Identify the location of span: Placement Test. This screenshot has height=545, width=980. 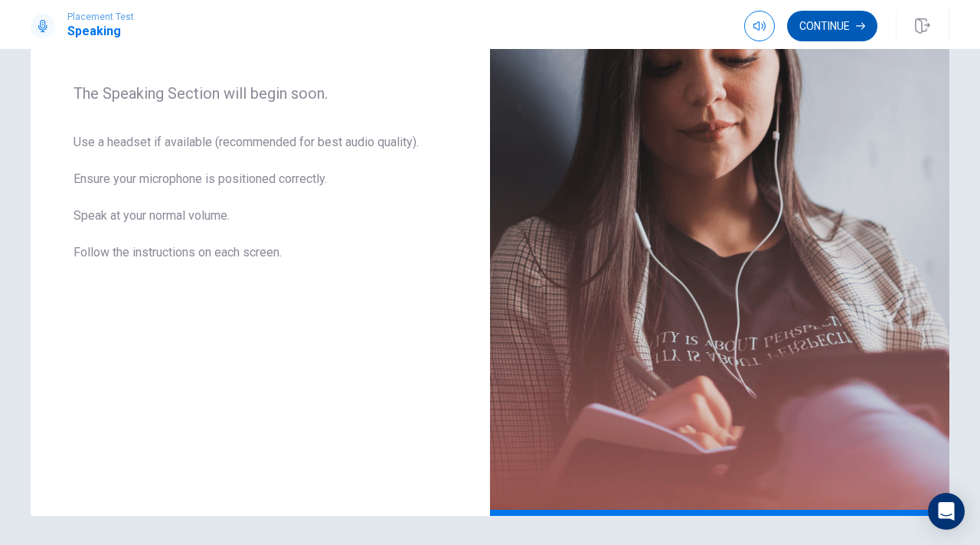
(101, 17).